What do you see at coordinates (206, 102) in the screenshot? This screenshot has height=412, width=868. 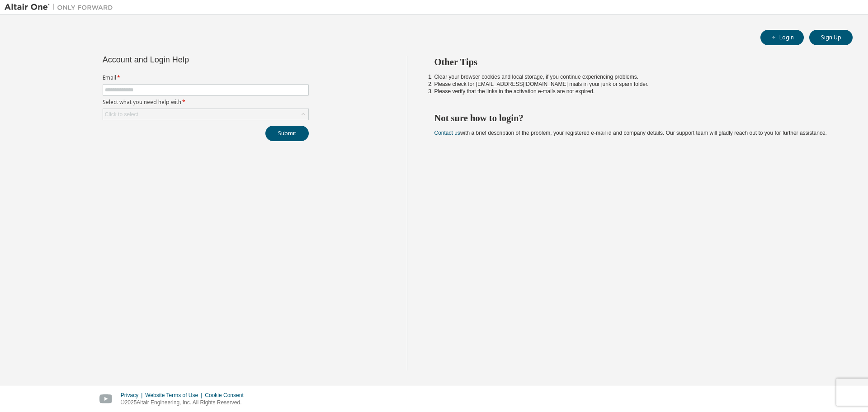 I see `label: Select what you need help with` at bounding box center [206, 102].